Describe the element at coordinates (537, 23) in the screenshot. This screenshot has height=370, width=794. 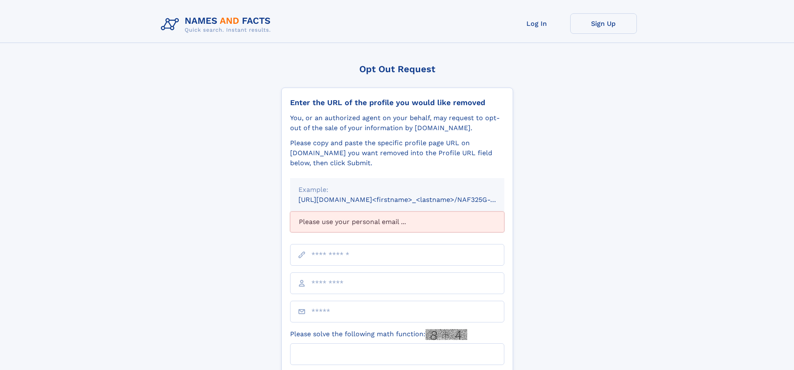
I see `a: Log In` at that location.